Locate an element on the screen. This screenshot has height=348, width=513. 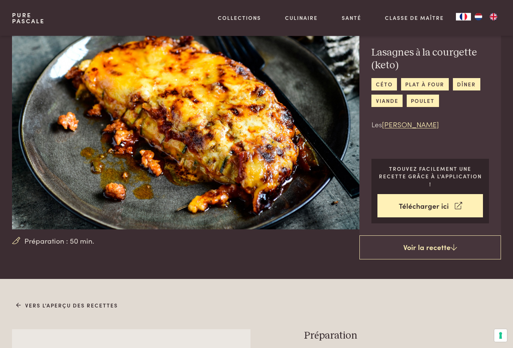
a: Télécharger ici is located at coordinates (430, 206).